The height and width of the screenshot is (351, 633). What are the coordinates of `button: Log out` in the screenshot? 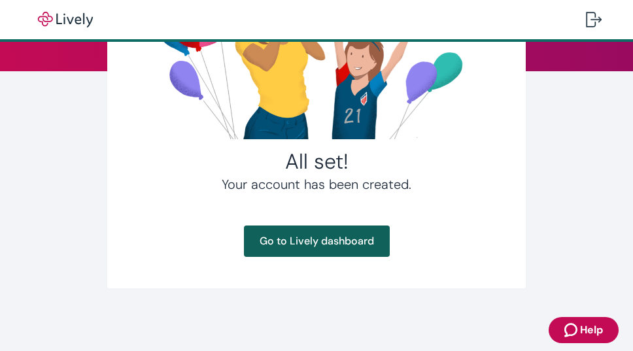 It's located at (594, 20).